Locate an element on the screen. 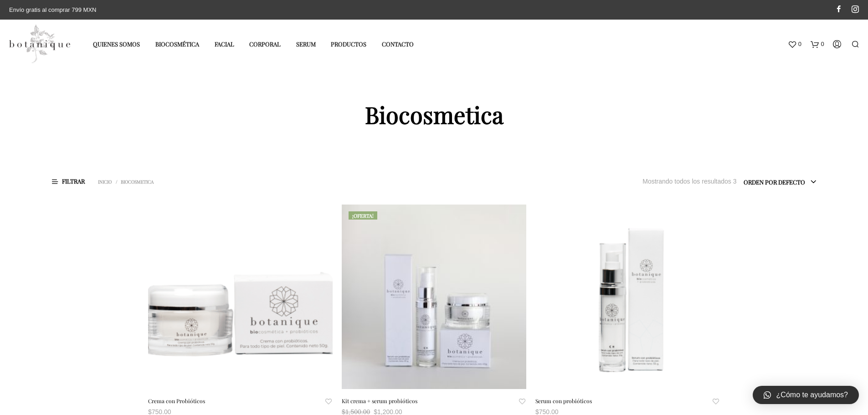 The image size is (868, 415). a: Serum con probióticos is located at coordinates (563, 401).